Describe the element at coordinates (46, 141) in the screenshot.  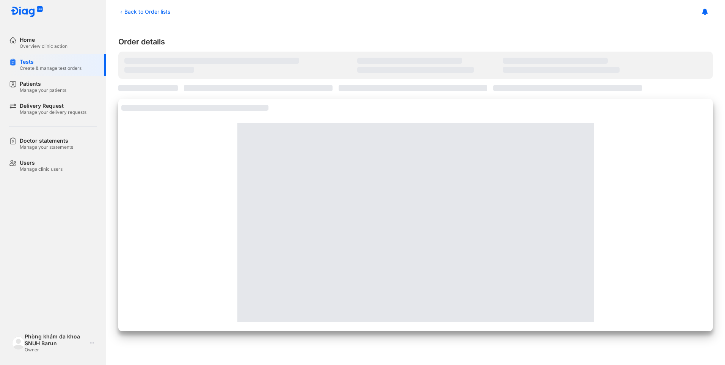
I see `div: Doctor statements` at that location.